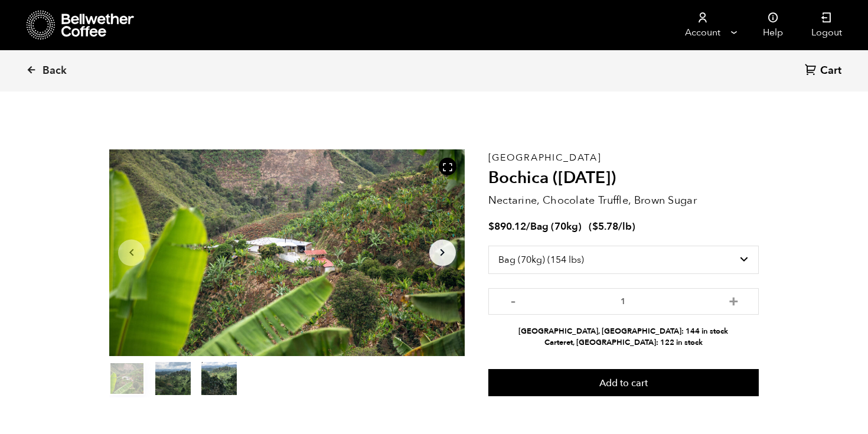 Image resolution: width=868 pixels, height=434 pixels. Describe the element at coordinates (605, 226) in the screenshot. I see `bdi: 5.78` at that location.